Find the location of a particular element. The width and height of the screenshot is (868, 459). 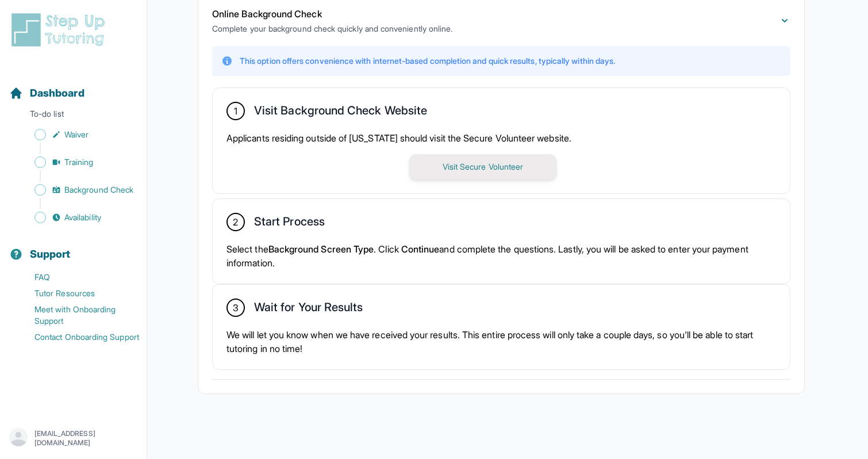

button: Visit Secure Volunteer is located at coordinates (483, 167).